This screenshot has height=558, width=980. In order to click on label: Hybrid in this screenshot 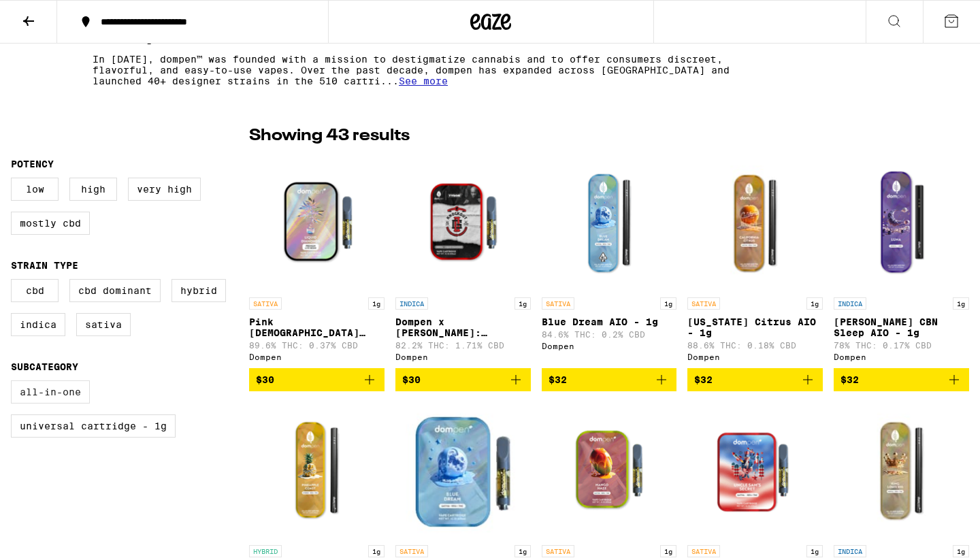, I will do `click(198, 290)`.